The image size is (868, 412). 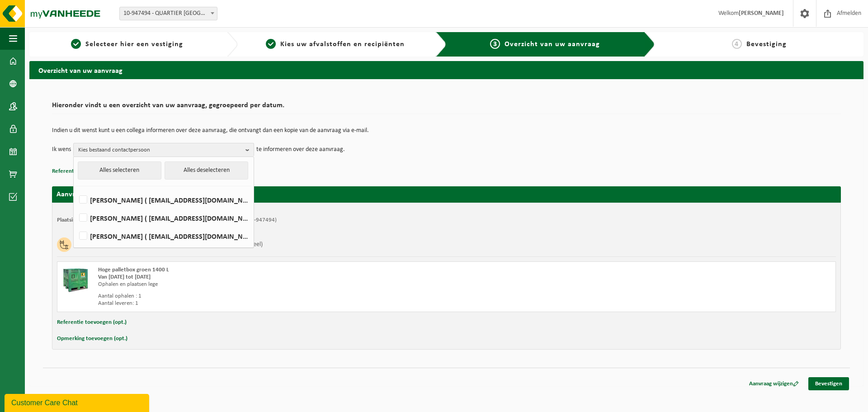 I want to click on span: Kies bestaand contactpersoon, so click(x=160, y=151).